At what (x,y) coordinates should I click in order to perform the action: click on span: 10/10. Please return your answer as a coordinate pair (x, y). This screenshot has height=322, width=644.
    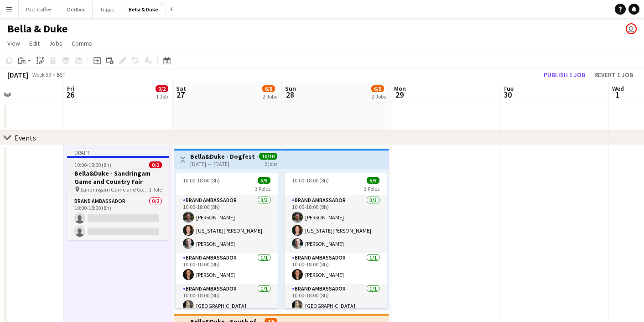
    Looking at the image, I should click on (268, 156).